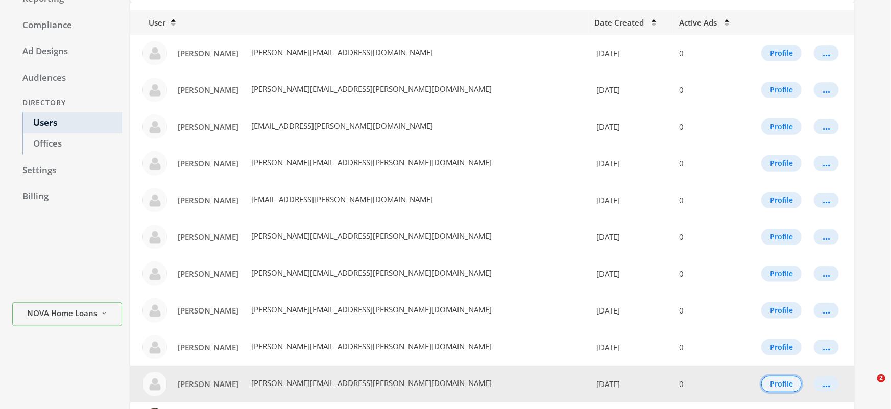 This screenshot has width=891, height=409. I want to click on img: Dennis Schultz profile, so click(155, 90).